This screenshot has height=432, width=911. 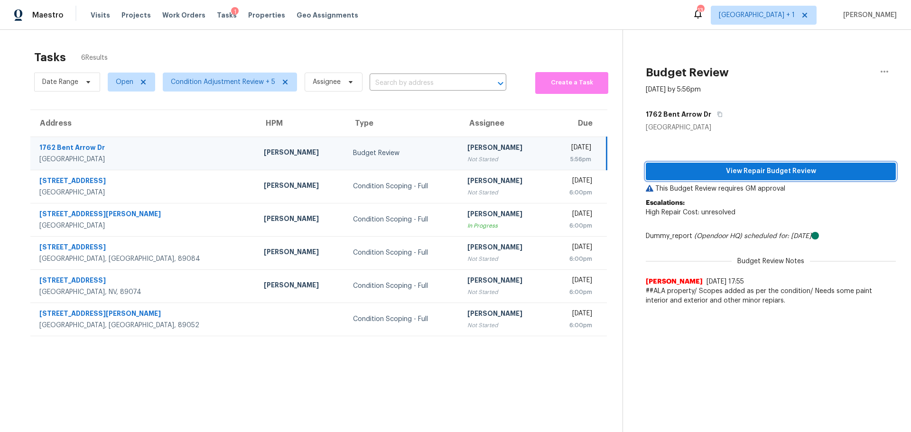 I want to click on input: Search by address, so click(x=425, y=83).